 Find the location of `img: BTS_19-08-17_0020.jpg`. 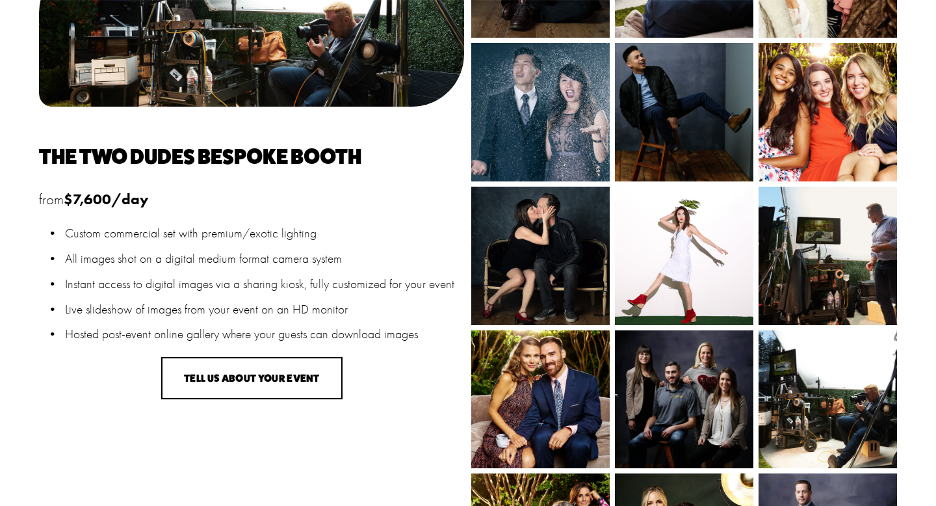

img: BTS_19-08-17_0020.jpg is located at coordinates (827, 399).